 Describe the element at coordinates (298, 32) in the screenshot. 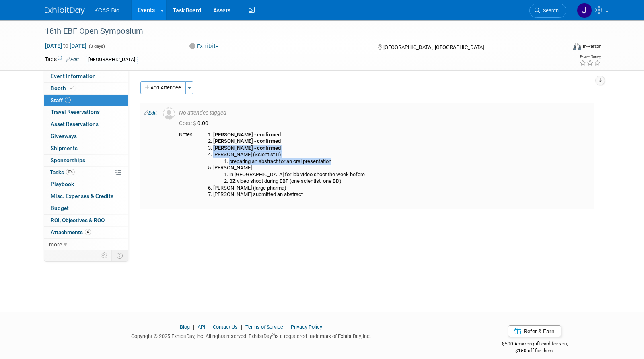

I see `div: 18th EBF Open Symposium` at that location.